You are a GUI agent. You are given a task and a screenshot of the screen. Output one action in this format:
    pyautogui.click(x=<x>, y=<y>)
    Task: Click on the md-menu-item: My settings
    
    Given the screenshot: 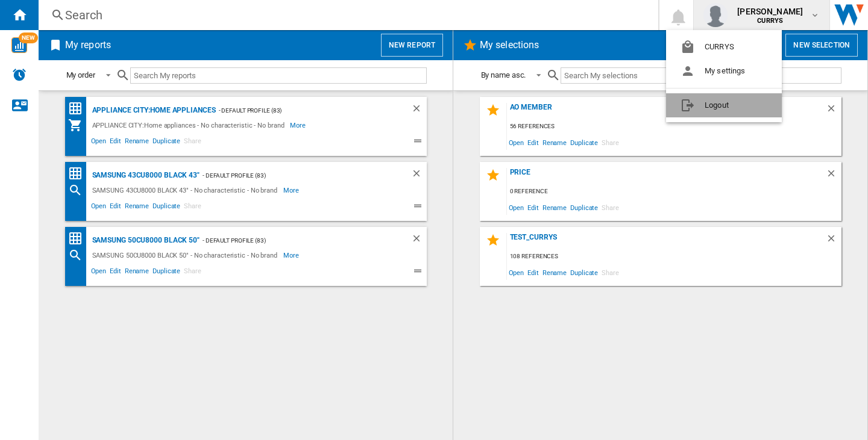 What is the action you would take?
    pyautogui.click(x=724, y=71)
    